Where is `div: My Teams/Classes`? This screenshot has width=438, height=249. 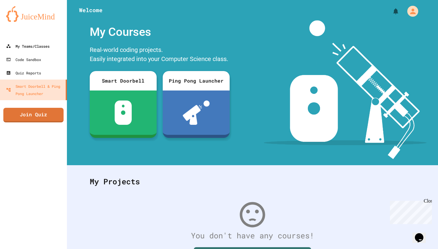
div: My Teams/Classes is located at coordinates (28, 46).